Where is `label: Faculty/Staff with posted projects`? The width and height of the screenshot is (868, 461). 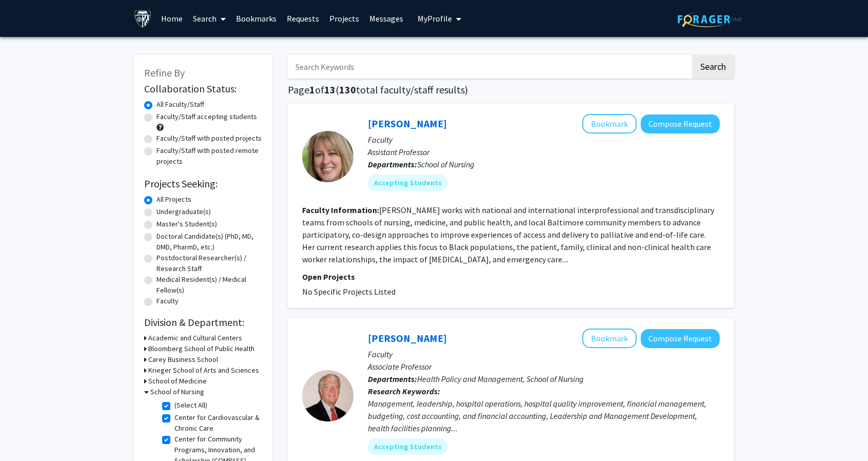
label: Faculty/Staff with posted projects is located at coordinates (209, 138).